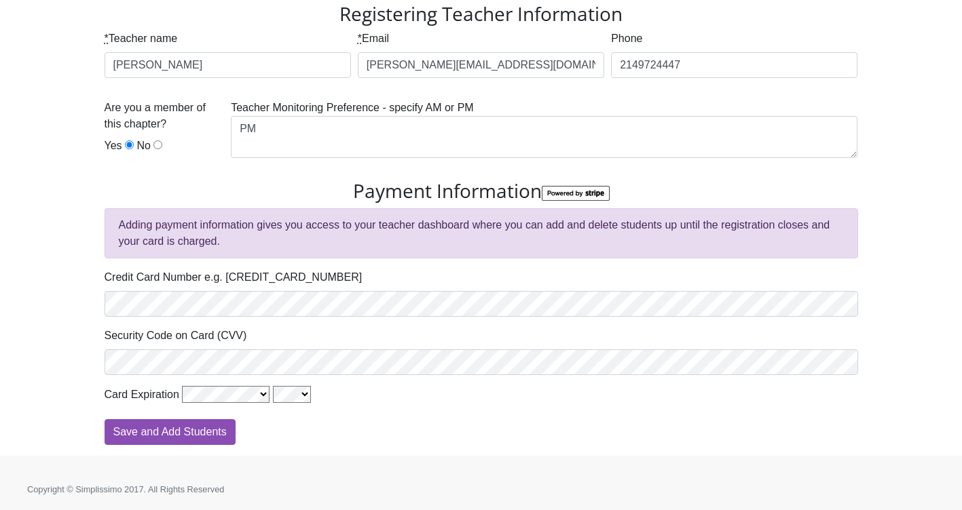  Describe the element at coordinates (481, 191) in the screenshot. I see `h3: Payment Information` at that location.